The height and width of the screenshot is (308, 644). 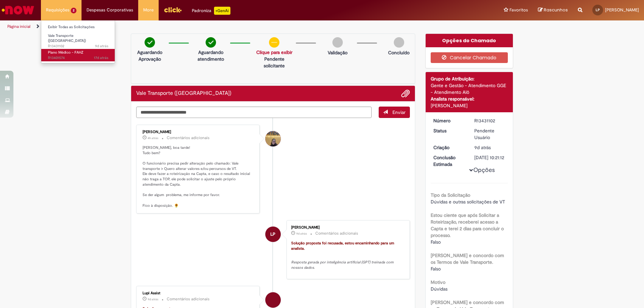 I want to click on span: Rascunhos, so click(x=556, y=10).